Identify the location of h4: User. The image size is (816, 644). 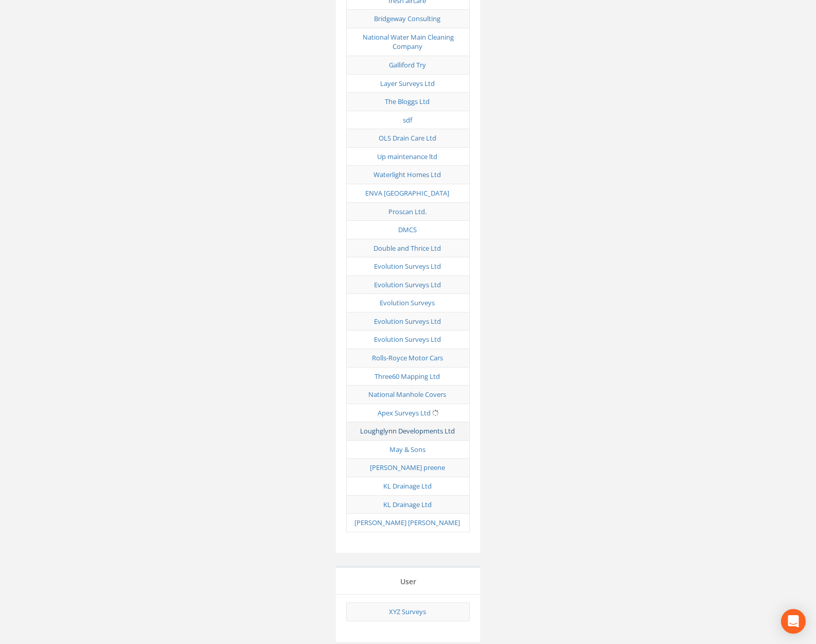
(408, 582).